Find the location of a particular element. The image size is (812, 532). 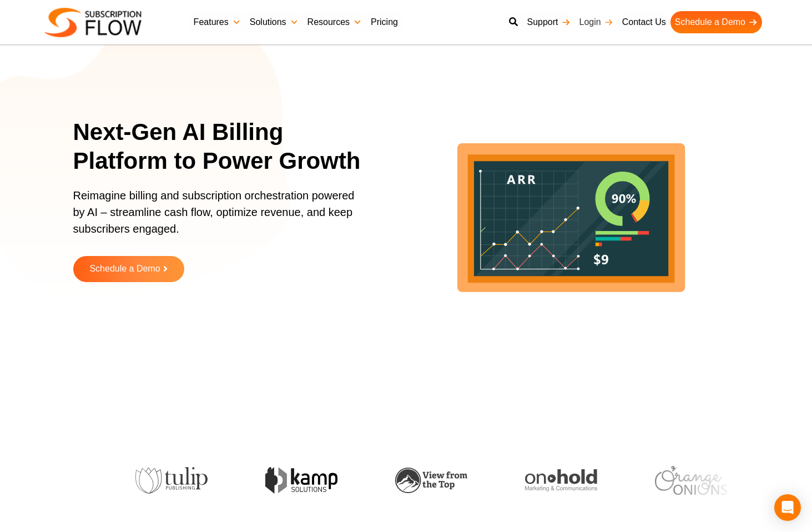

a: Contact Us is located at coordinates (644, 22).